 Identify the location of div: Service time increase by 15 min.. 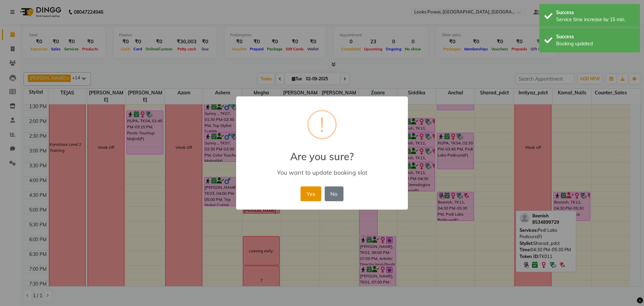
(595, 19).